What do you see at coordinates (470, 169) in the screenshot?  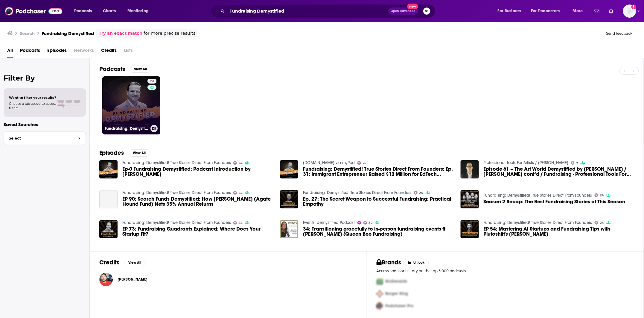 I see `img: Episode 61 – The Art World Demystified by Brainard Carey / Sue Stoffel cont’d / Fundraising - Pro...` at bounding box center [470, 169].